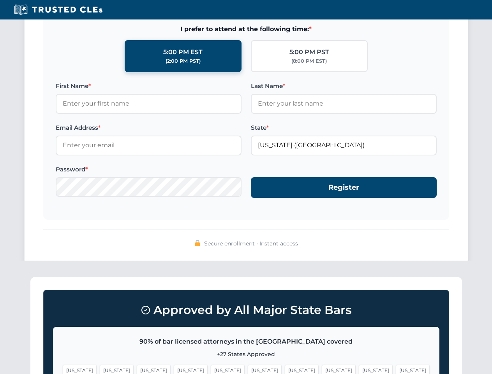 This screenshot has height=374, width=492. Describe the element at coordinates (148, 170) in the screenshot. I see `label: Password` at that location.